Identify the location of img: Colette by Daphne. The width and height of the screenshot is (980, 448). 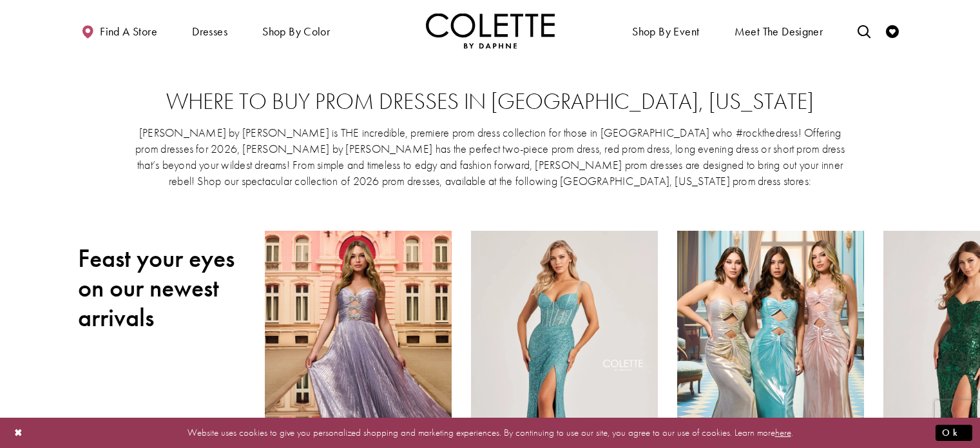
(490, 30).